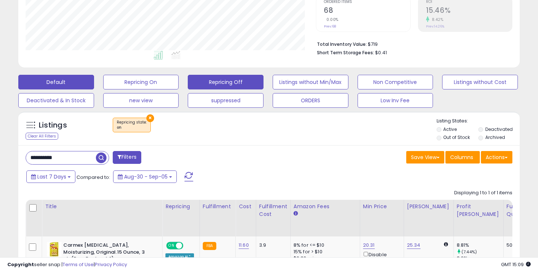  Describe the element at coordinates (369, 245) in the screenshot. I see `a: 20.31` at that location.